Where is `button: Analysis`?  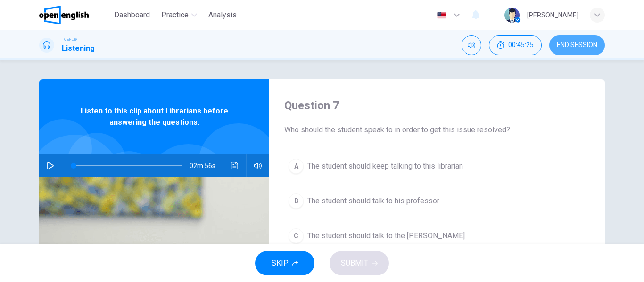 button: Analysis is located at coordinates (223, 15).